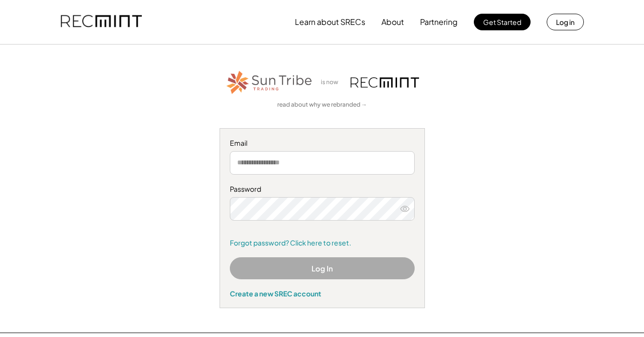 This screenshot has height=337, width=644. What do you see at coordinates (269, 82) in the screenshot?
I see `img: STT_Horizontal_Logo%2B-%2BColor.png` at bounding box center [269, 82].